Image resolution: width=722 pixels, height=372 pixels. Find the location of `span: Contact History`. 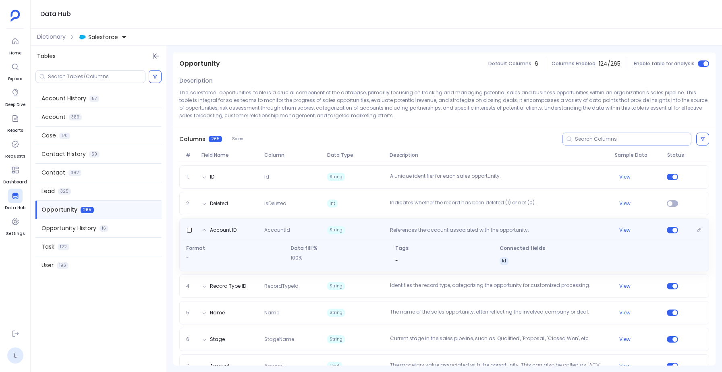

span: Contact History is located at coordinates (64, 154).